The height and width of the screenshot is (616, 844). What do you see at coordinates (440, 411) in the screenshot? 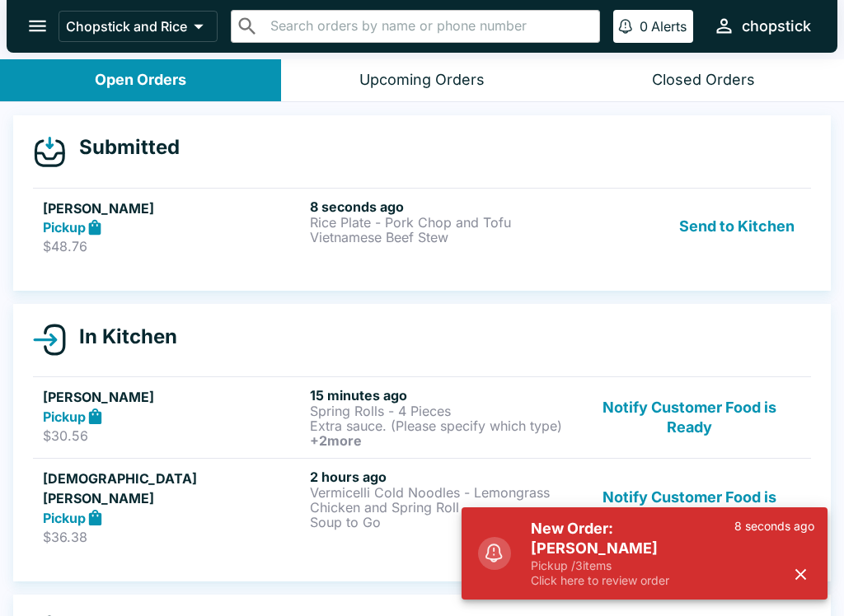
I see `p: Spring Rolls - 4 Pieces` at bounding box center [440, 411].